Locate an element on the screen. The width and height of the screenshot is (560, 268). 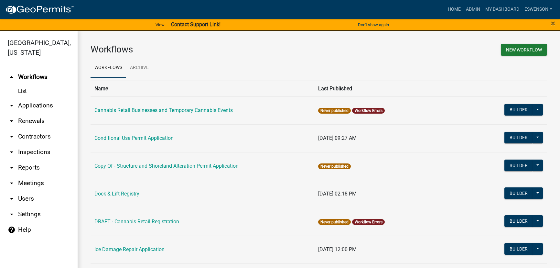
i: arrow_drop_up is located at coordinates (12, 77).